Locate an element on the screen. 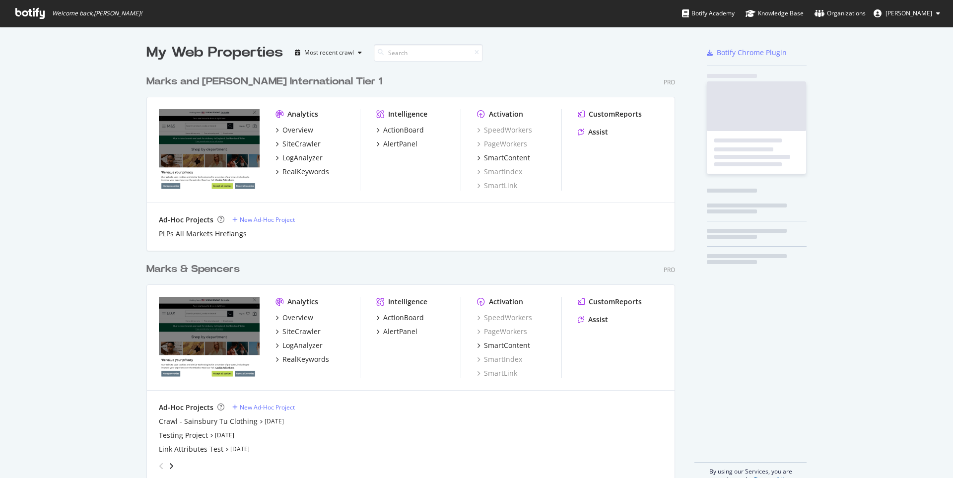  a: Link Attributes Test is located at coordinates (191, 449).